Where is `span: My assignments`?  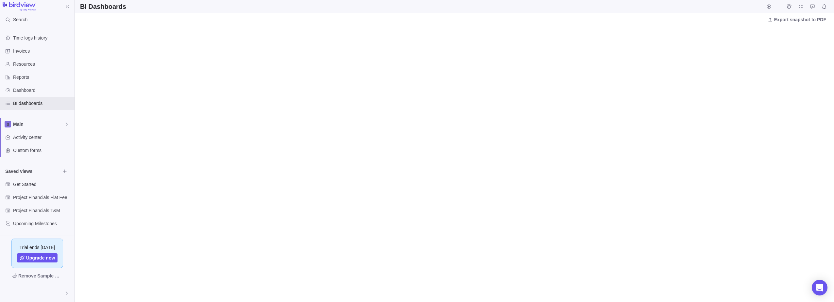 span: My assignments is located at coordinates (801, 7).